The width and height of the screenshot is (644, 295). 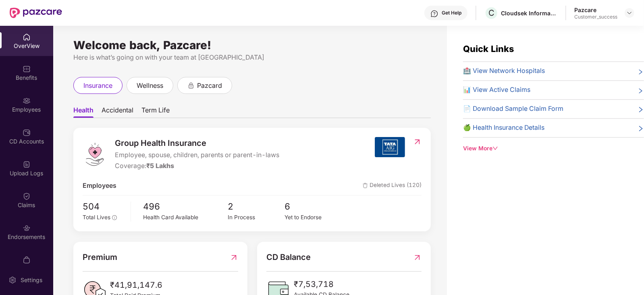 What do you see at coordinates (197, 155) in the screenshot?
I see `span: Employee, spouse, children, parents or parent-in-laws` at bounding box center [197, 155].